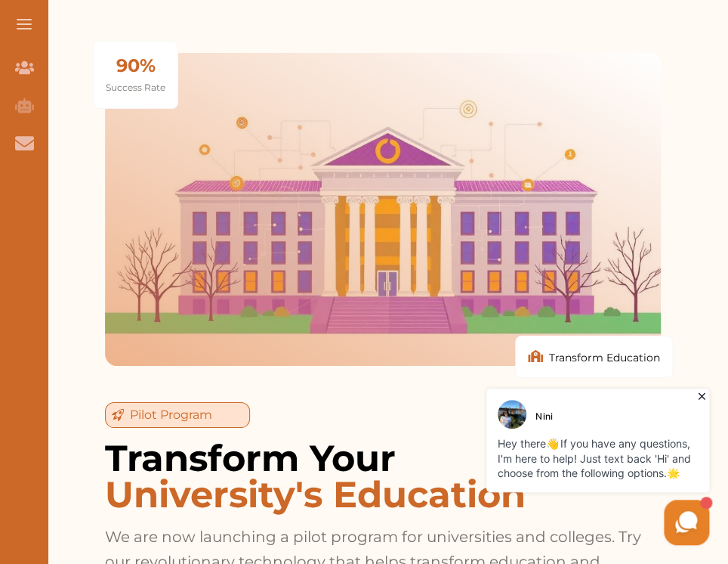 Image resolution: width=728 pixels, height=564 pixels. I want to click on p: Hey there If you have any questions, I'm here to help! Just text back 'Hi' and choose from the fo..., so click(232, 73).